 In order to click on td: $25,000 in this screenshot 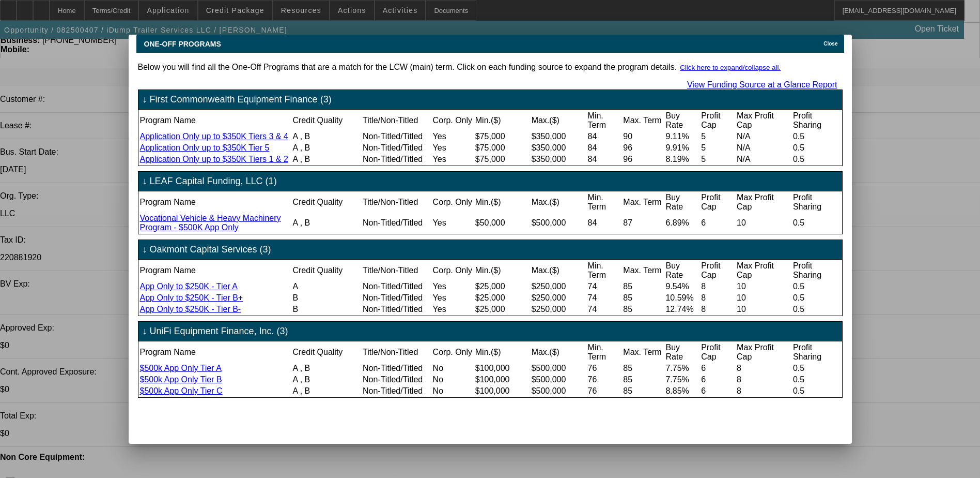, I will do `click(502, 287)`.